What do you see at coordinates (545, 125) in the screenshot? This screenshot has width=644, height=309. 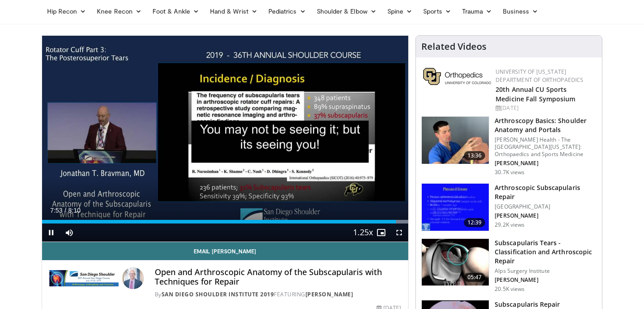 I see `h3: Arthroscopy Basics: Shoulder Anatomy and Portals` at bounding box center [545, 125].